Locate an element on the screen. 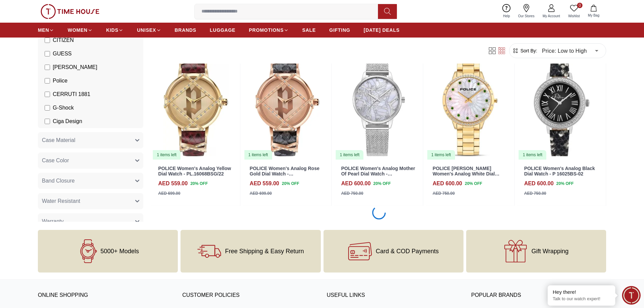  span: Free Shipping & Easy Return is located at coordinates (264, 251).